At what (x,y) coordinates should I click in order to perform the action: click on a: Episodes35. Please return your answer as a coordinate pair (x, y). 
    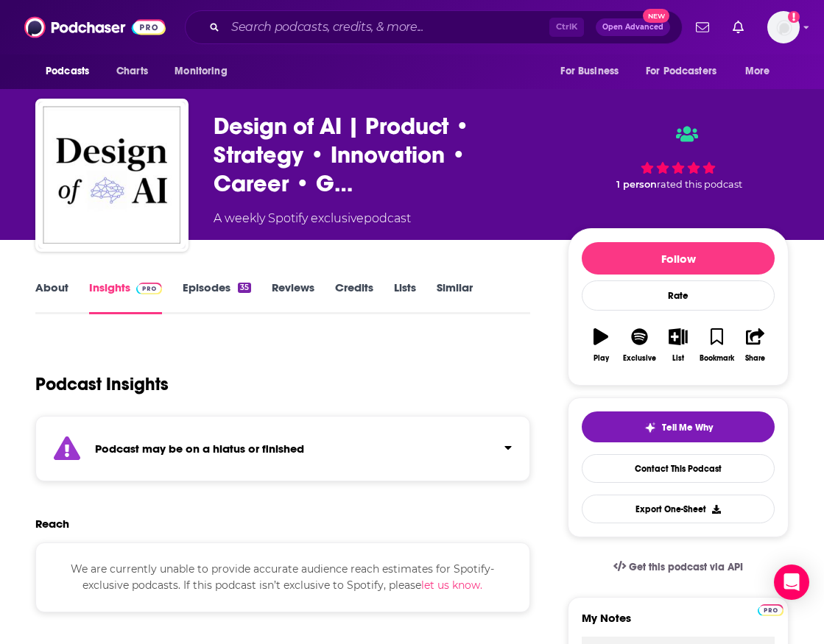
    Looking at the image, I should click on (217, 297).